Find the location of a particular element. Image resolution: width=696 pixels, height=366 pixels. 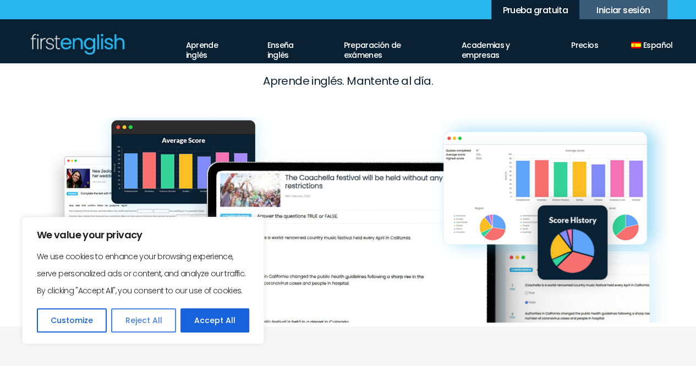

button: Customize is located at coordinates (72, 320).